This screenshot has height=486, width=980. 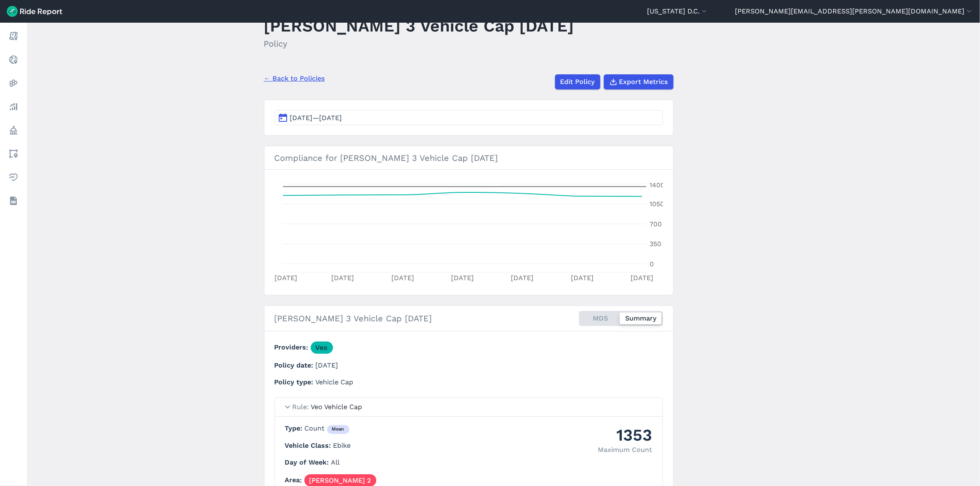 What do you see at coordinates (638, 82) in the screenshot?
I see `button: Export Metrics` at bounding box center [638, 82].